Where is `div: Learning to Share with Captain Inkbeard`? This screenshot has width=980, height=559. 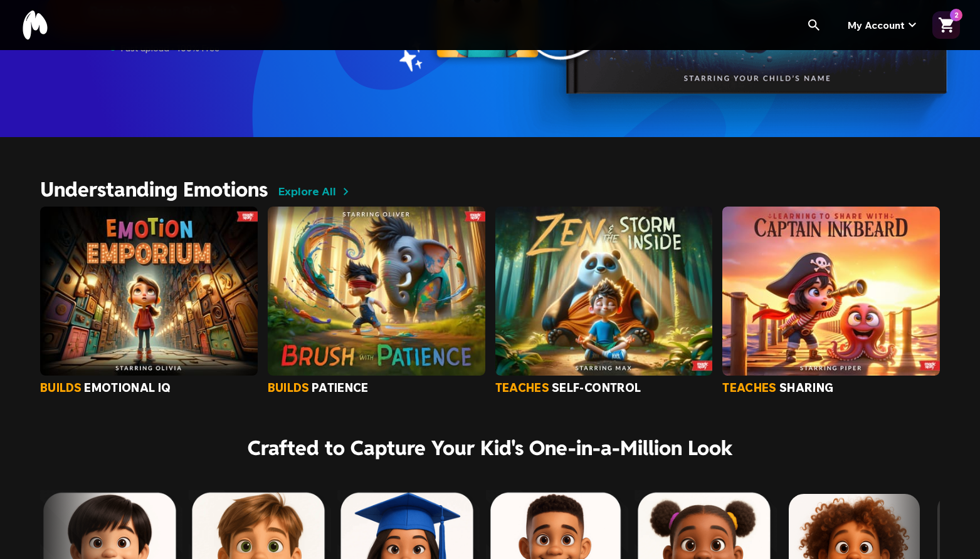 div: Learning to Share with Captain Inkbeard is located at coordinates (831, 389).